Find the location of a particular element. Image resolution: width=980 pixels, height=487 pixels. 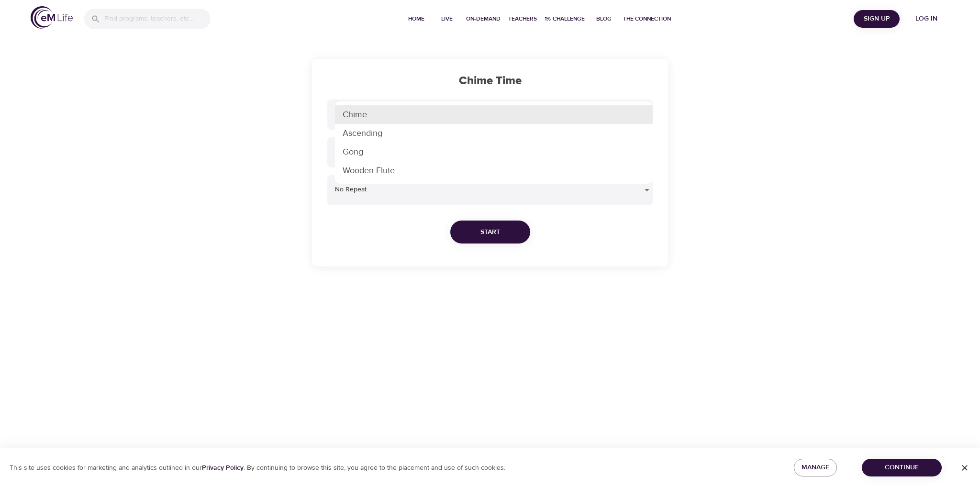

li: Wooden Flute is located at coordinates (494, 170).